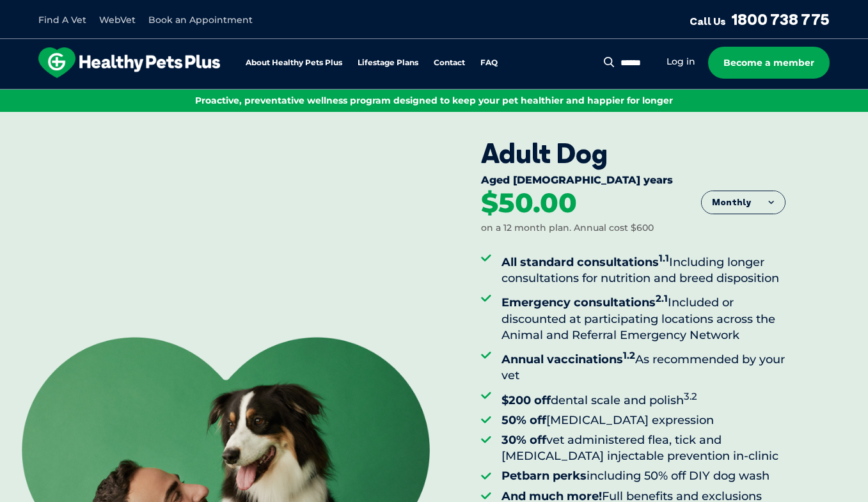  I want to click on img: hpp-logo, so click(129, 63).